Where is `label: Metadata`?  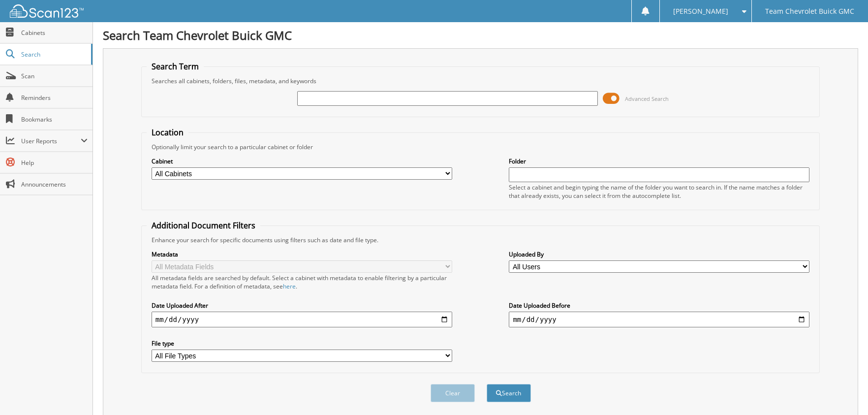
label: Metadata is located at coordinates (302, 254).